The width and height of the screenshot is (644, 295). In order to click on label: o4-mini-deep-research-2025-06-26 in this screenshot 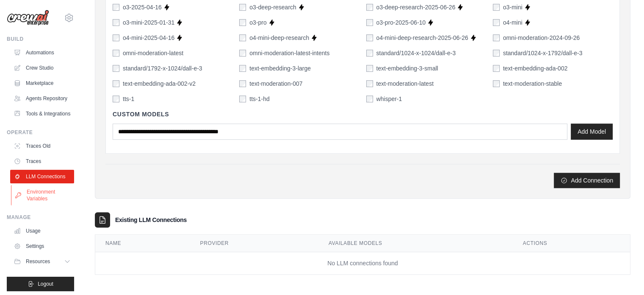, I will do `click(422, 37)`.